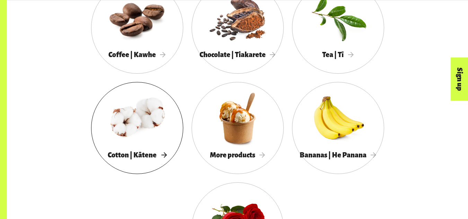 This screenshot has width=468, height=219. I want to click on a: Bananas | He Panana, so click(338, 128).